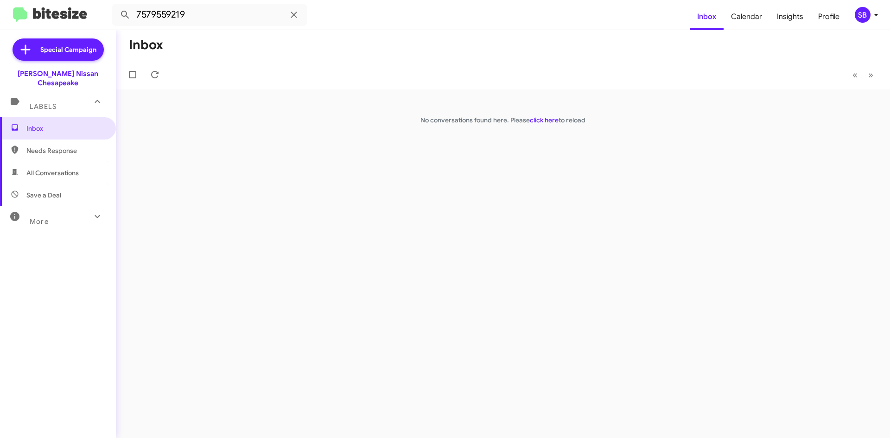 This screenshot has width=890, height=438. I want to click on span: Special Campaign, so click(68, 50).